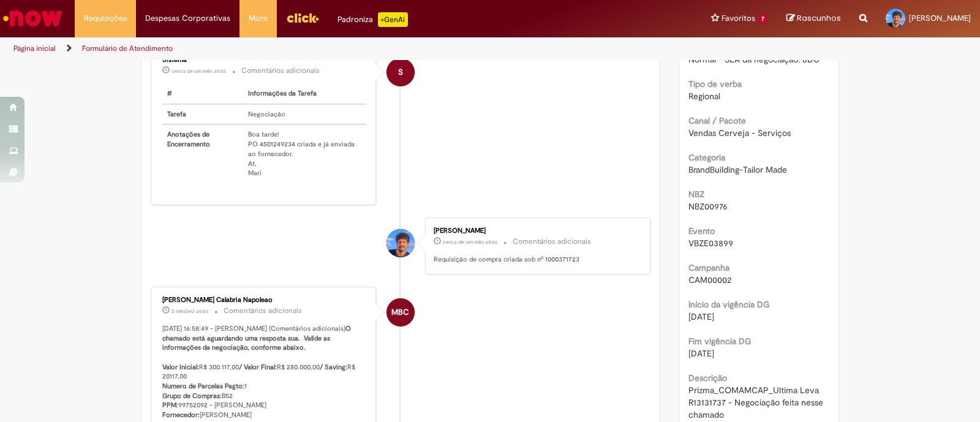  I want to click on div: Padroniza, so click(373, 19).